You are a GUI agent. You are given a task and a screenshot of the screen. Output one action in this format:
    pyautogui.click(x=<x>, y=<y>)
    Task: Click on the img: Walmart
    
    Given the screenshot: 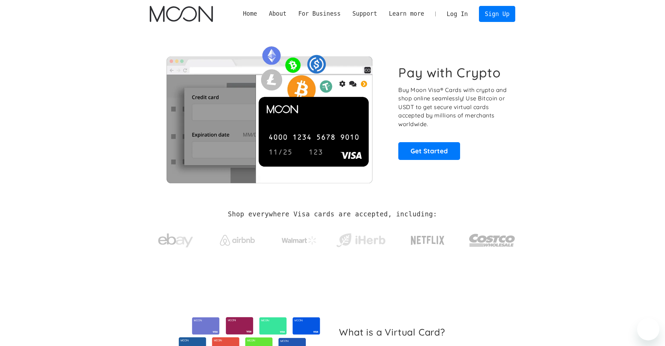 What is the action you would take?
    pyautogui.click(x=299, y=241)
    